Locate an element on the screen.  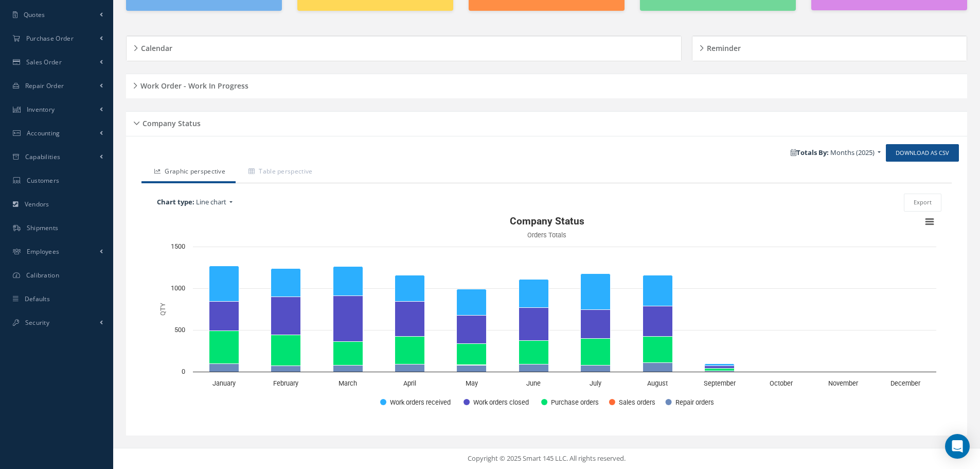
span: Vendors is located at coordinates (37, 204).